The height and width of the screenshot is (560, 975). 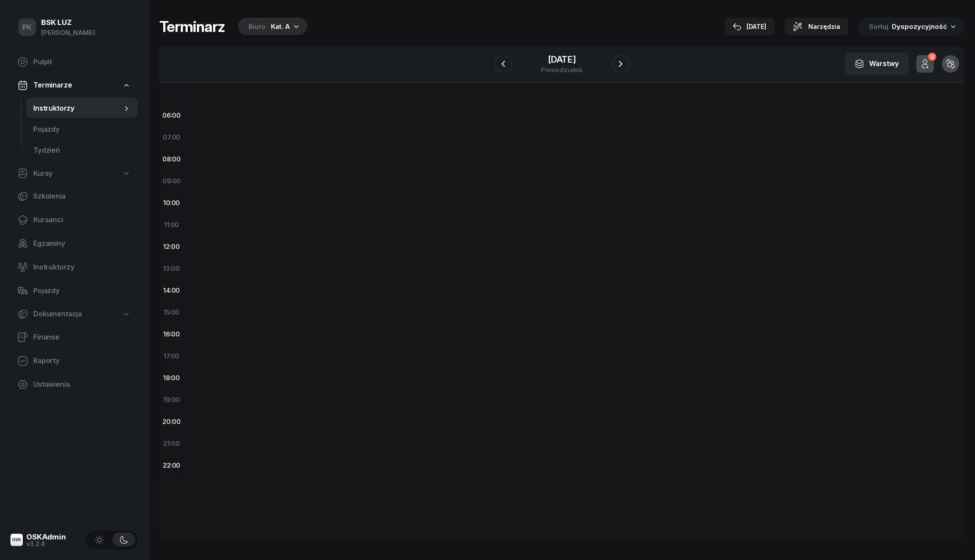 I want to click on div: 17:00, so click(x=171, y=356).